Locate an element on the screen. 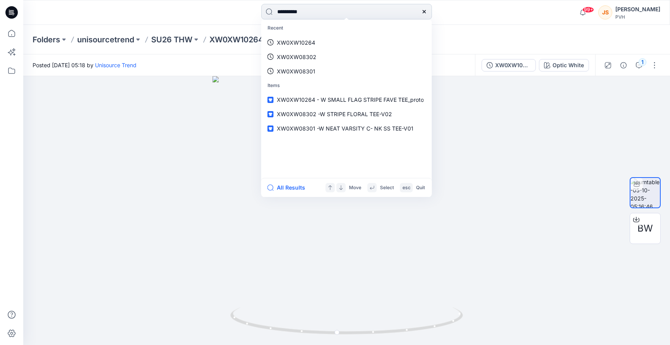 The image size is (670, 345). p: unisourcetrend is located at coordinates (106, 40).